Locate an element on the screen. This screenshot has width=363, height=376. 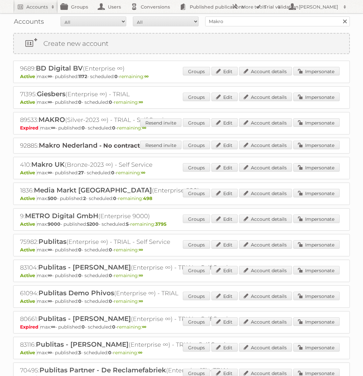
strong: 2 is located at coordinates (85, 198).